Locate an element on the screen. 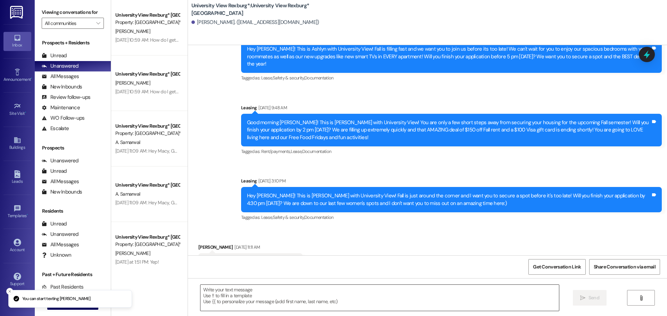  a: Support is located at coordinates (17, 280).